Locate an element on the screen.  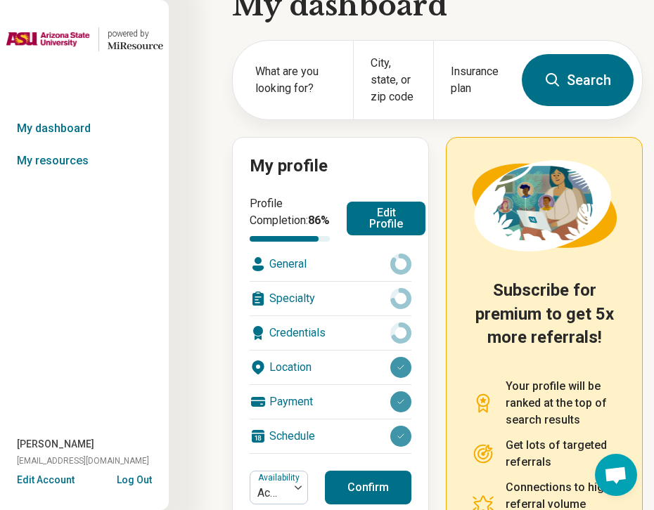
button: Confirm is located at coordinates (368, 488).